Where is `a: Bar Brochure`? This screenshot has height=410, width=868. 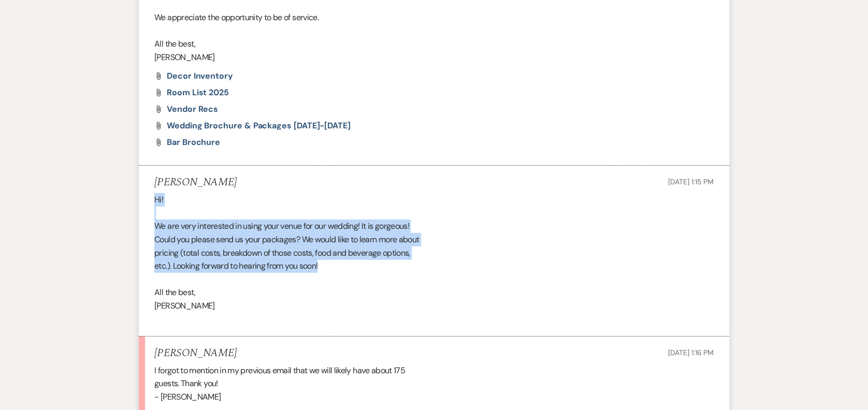
a: Bar Brochure is located at coordinates (193, 142).